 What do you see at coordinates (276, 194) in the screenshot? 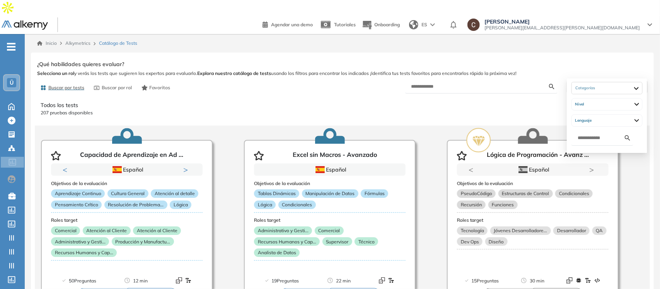
I see `p: Tablas Dinámicas` at bounding box center [276, 194].